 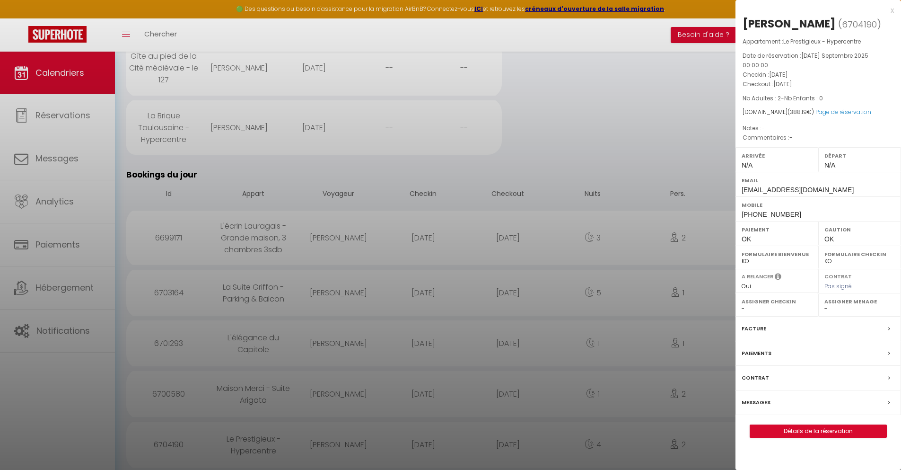 What do you see at coordinates (757, 353) in the screenshot?
I see `label: Paiements` at bounding box center [757, 353].